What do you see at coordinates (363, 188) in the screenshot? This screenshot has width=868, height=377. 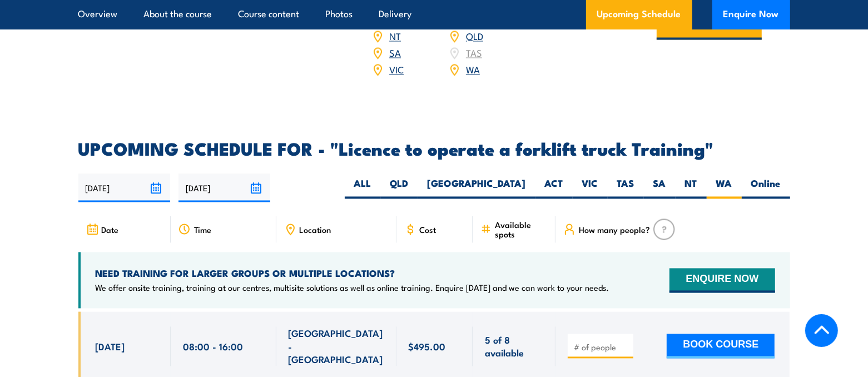 I see `label: ALL` at bounding box center [363, 188].